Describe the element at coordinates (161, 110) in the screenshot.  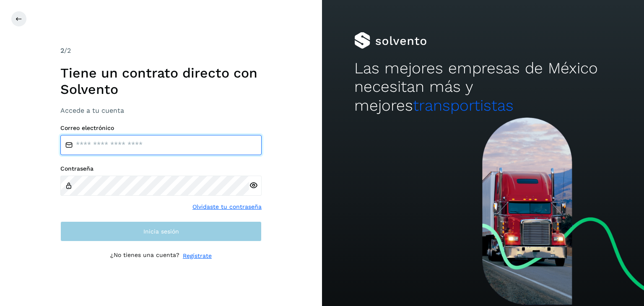
I see `h3: Accede a tu cuenta` at that location.